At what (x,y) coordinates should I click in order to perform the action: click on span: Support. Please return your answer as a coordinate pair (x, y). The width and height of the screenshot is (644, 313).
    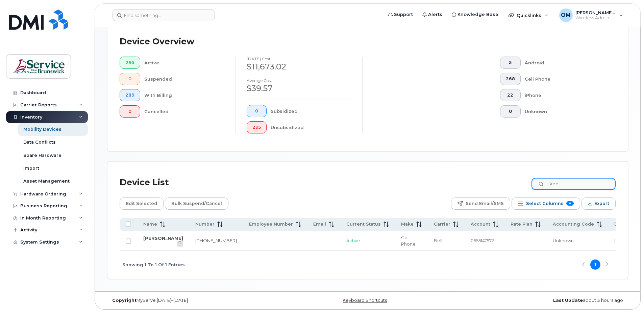
    Looking at the image, I should click on (404, 15).